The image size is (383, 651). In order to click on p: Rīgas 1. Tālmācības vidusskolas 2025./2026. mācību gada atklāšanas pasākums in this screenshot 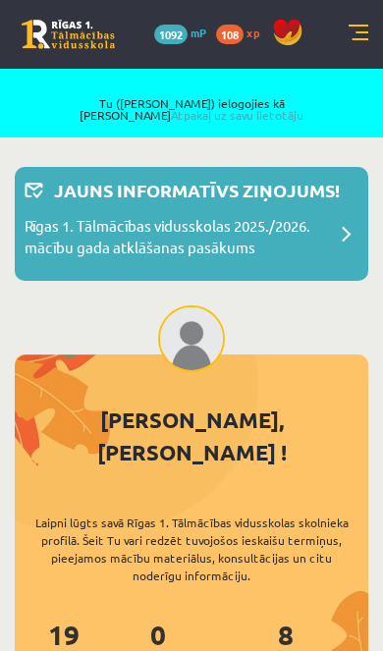, I will do `click(180, 237)`.